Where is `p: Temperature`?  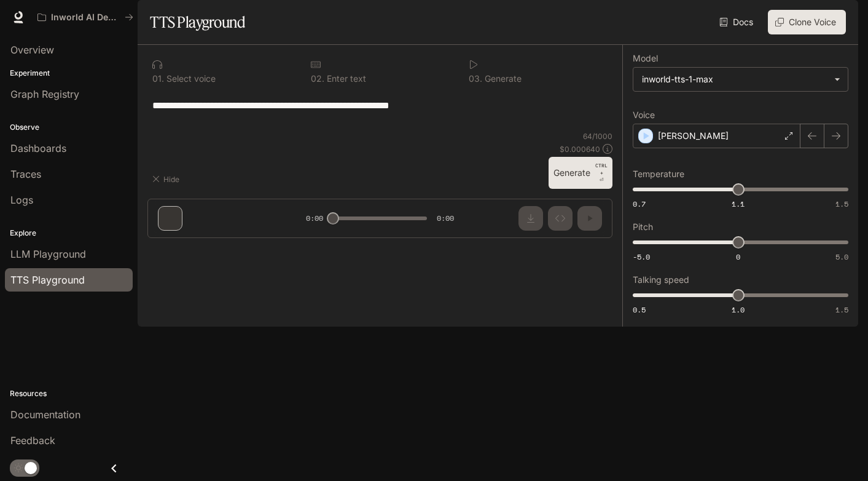 p: Temperature is located at coordinates (659, 174).